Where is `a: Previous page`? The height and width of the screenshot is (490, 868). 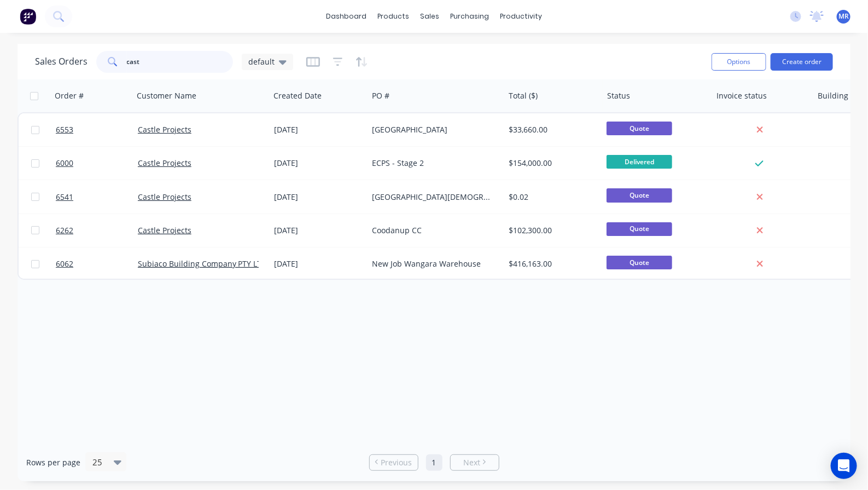 a: Previous page is located at coordinates (394, 463).